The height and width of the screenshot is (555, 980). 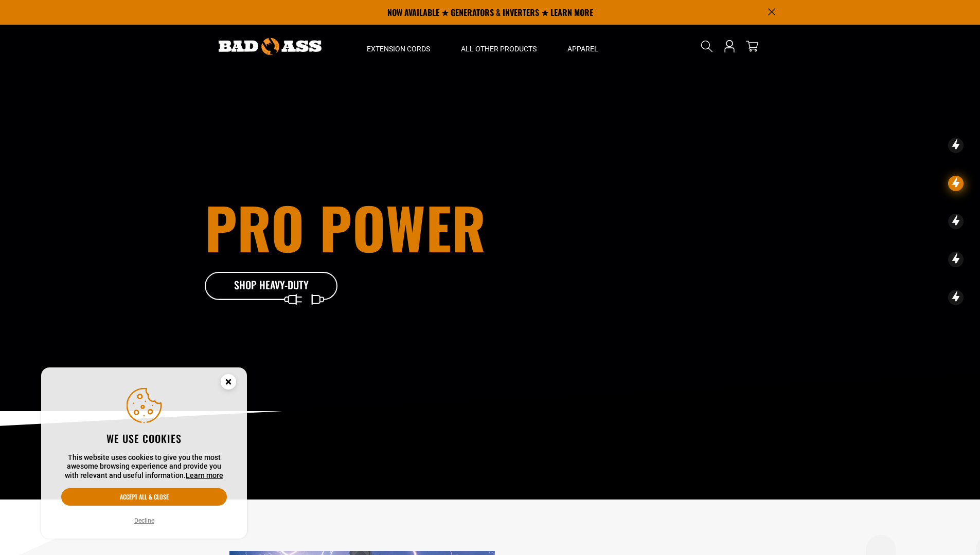 I want to click on button: Decline, so click(x=144, y=521).